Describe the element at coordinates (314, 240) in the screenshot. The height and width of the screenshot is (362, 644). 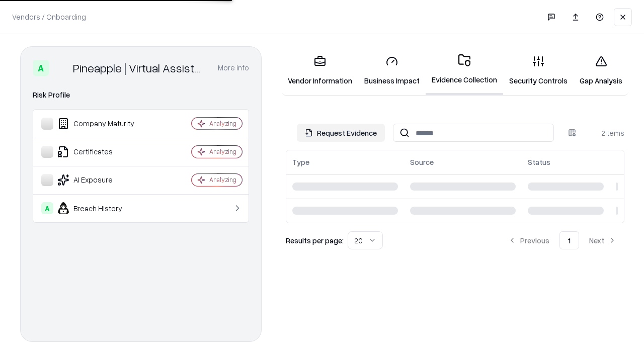
I see `p: Results per page:` at that location.